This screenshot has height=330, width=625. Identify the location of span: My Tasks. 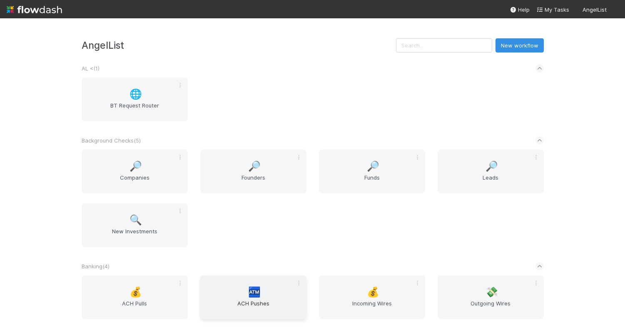
(553, 10).